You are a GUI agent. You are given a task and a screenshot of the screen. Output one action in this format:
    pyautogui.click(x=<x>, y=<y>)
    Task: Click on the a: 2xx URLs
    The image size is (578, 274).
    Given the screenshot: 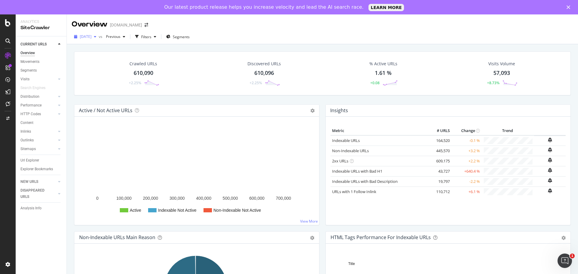 What is the action you would take?
    pyautogui.click(x=340, y=161)
    